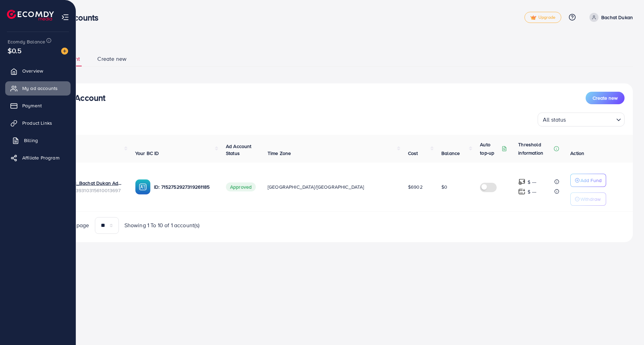 The image size is (644, 345). I want to click on img: tick, so click(533, 18).